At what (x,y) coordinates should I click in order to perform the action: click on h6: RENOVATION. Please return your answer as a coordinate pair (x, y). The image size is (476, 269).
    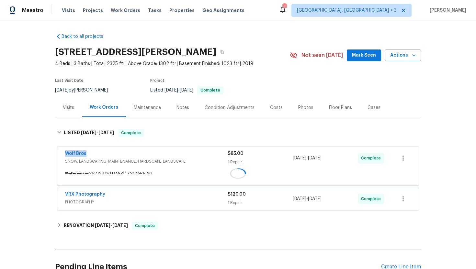
    Looking at the image, I should click on (96, 226).